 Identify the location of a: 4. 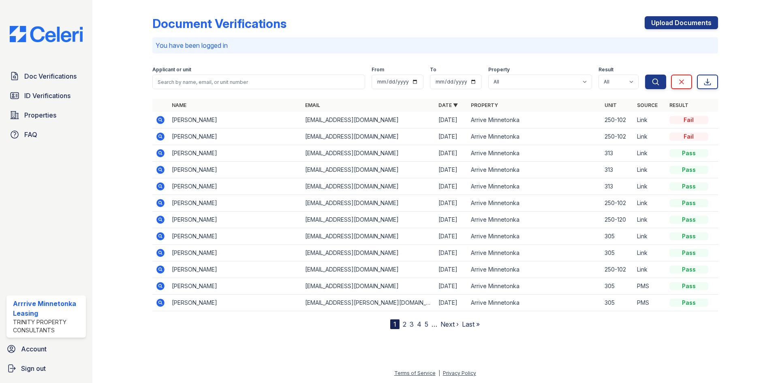
(419, 324).